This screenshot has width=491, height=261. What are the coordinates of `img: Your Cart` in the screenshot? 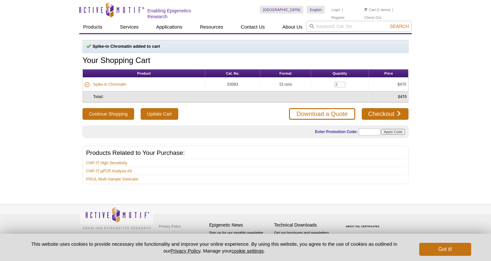 It's located at (365, 9).